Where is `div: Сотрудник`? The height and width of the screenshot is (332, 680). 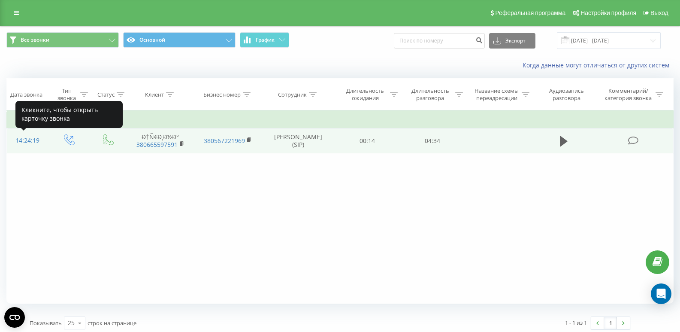
div: Сотрудник is located at coordinates (292, 94).